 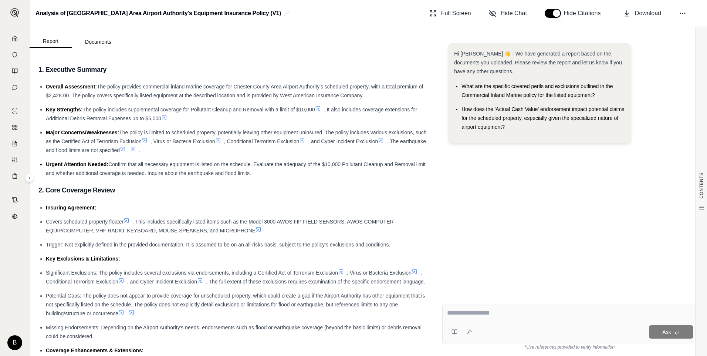 I want to click on span: Hide Chat, so click(x=514, y=13).